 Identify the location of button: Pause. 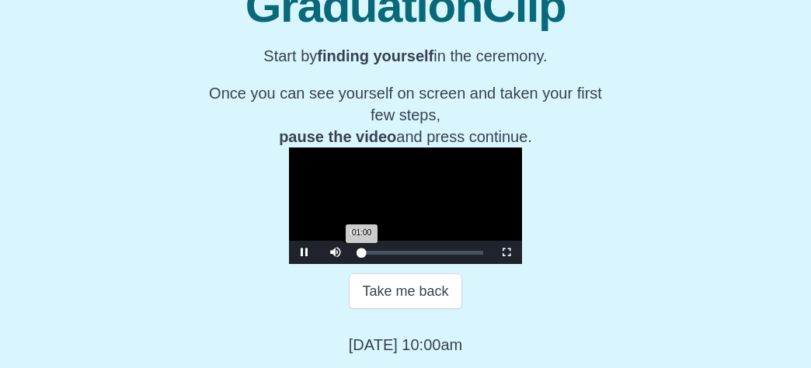
(304, 252).